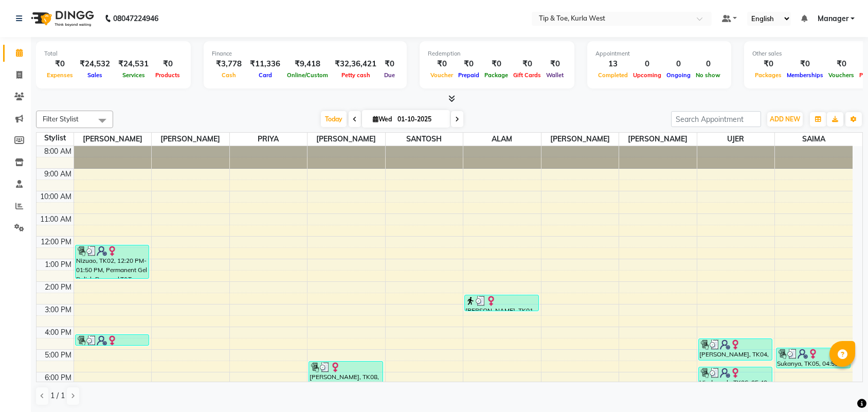 The image size is (868, 412). Describe the element at coordinates (555, 75) in the screenshot. I see `span: Wallet` at that location.